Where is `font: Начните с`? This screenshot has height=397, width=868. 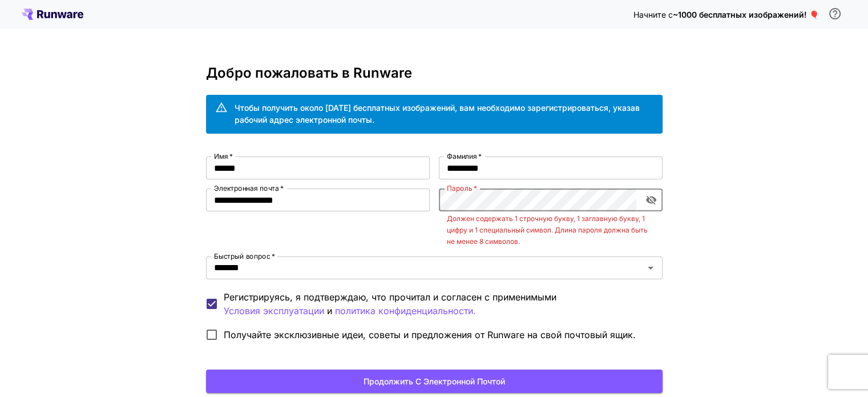
font: Начните с is located at coordinates (653, 14).